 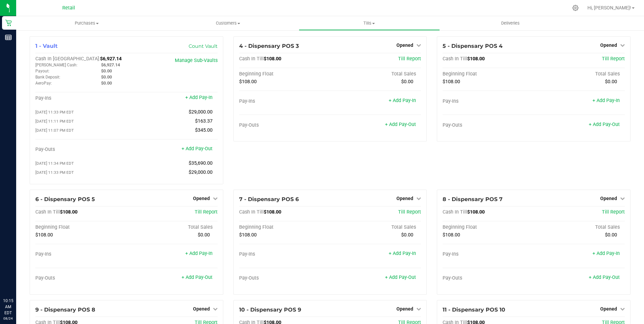 I want to click on span: $345.00, so click(x=204, y=130).